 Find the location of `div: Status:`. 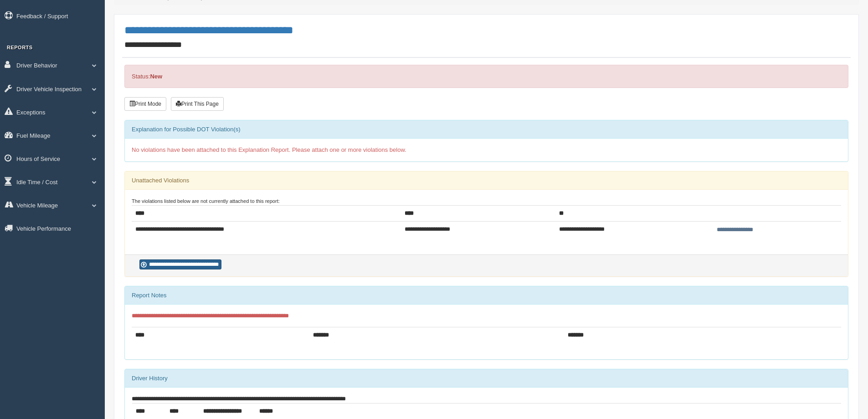

div: Status: is located at coordinates (487, 76).